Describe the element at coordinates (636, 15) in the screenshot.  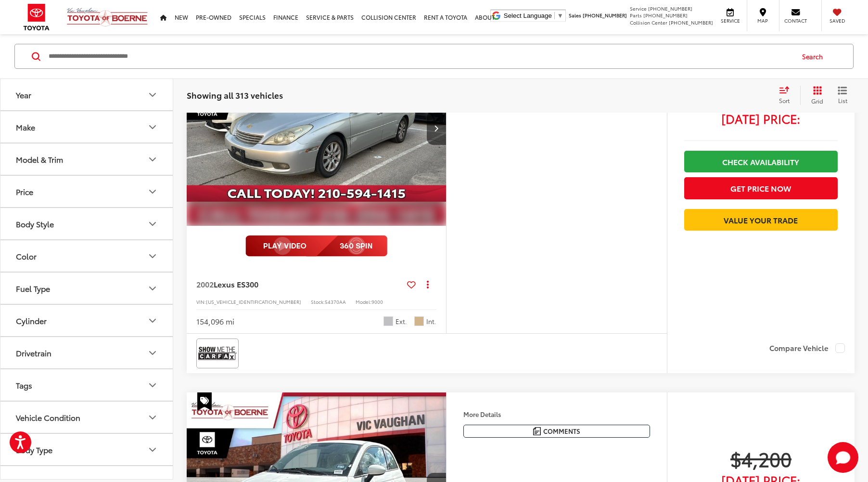
I see `span: Parts` at that location.